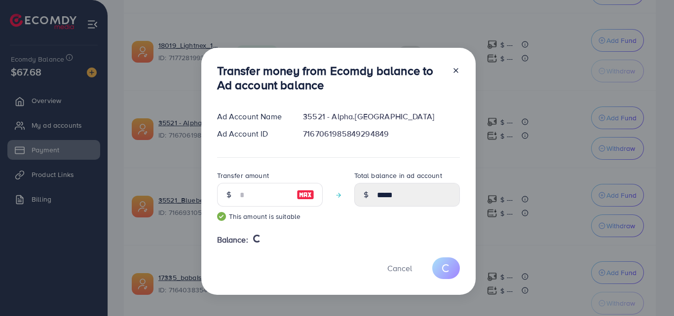 The image size is (674, 316). Describe the element at coordinates (331, 78) in the screenshot. I see `h3: Transfer money from Ecomdy balance to Ad account balance` at that location.